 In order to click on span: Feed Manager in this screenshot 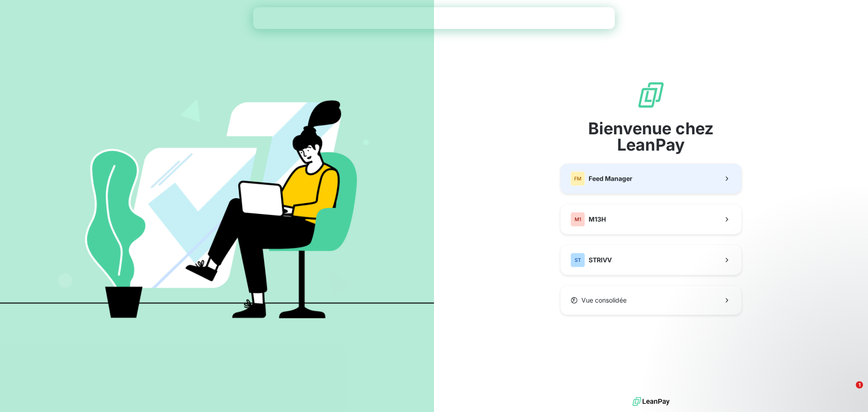, I will do `click(610, 178)`.